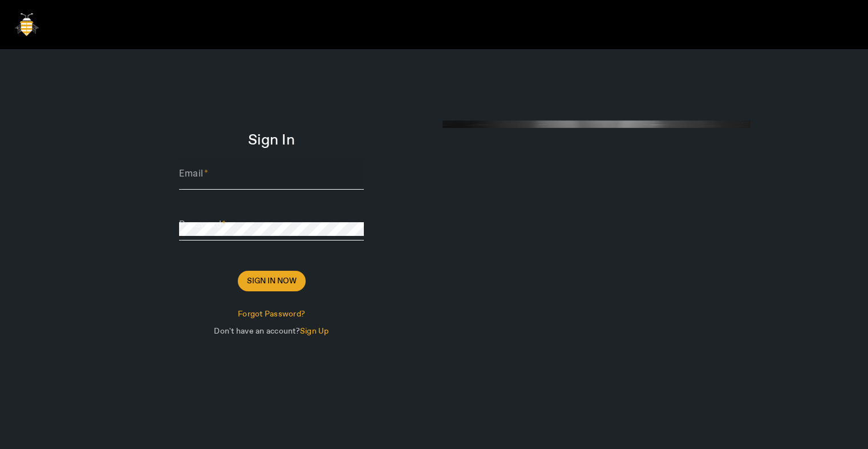  I want to click on mat-label: Password, so click(200, 224).